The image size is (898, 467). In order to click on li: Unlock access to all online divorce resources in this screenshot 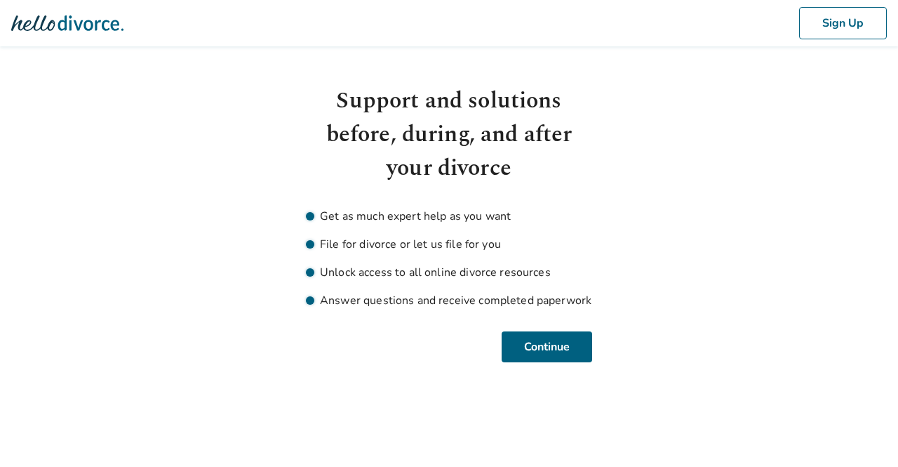, I will do `click(449, 272)`.